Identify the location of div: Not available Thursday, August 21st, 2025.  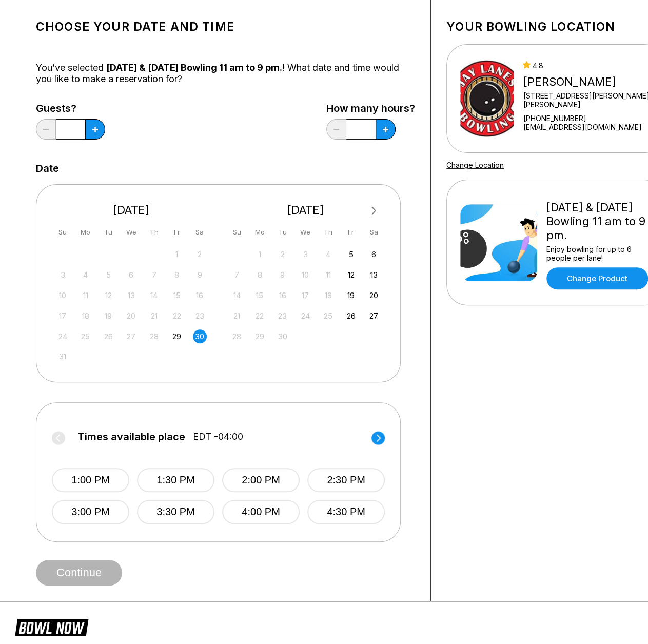
(154, 315).